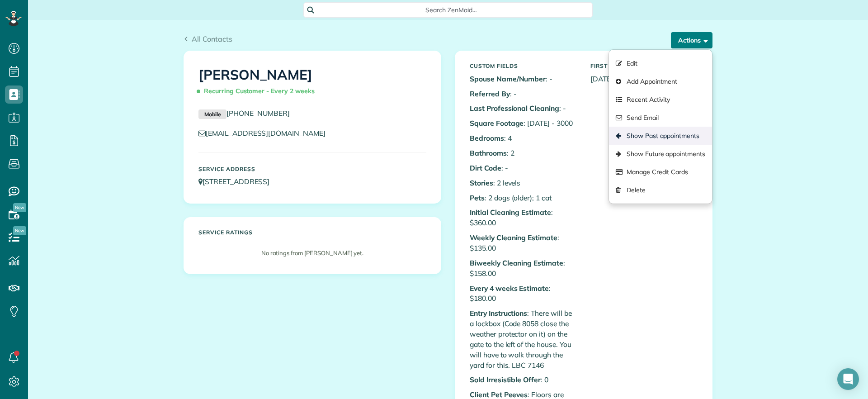 Image resolution: width=868 pixels, height=399 pixels. Describe the element at coordinates (509, 288) in the screenshot. I see `b: Every 4 weeks Estimate` at that location.